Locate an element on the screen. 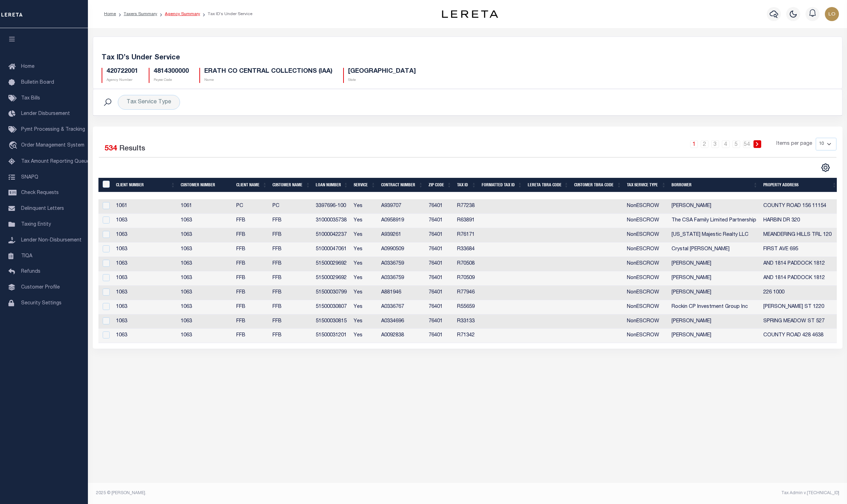  td: Rockin CP Investment Group Inc is located at coordinates (715, 307).